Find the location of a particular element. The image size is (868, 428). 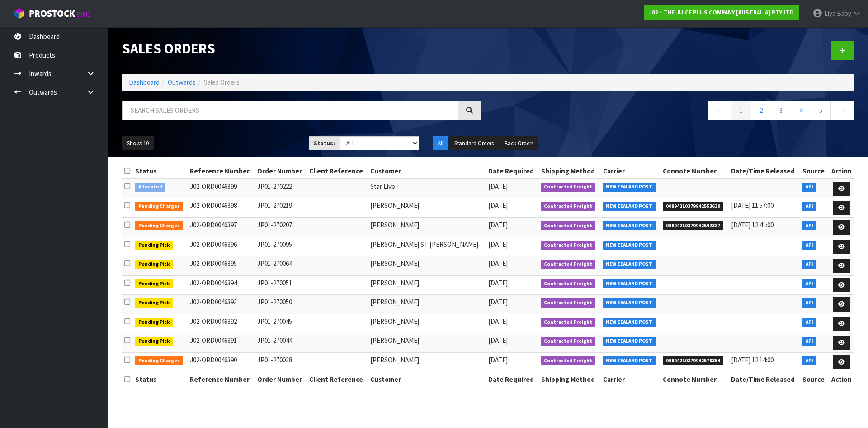

td: J02-ORD0046396 is located at coordinates (221, 246).